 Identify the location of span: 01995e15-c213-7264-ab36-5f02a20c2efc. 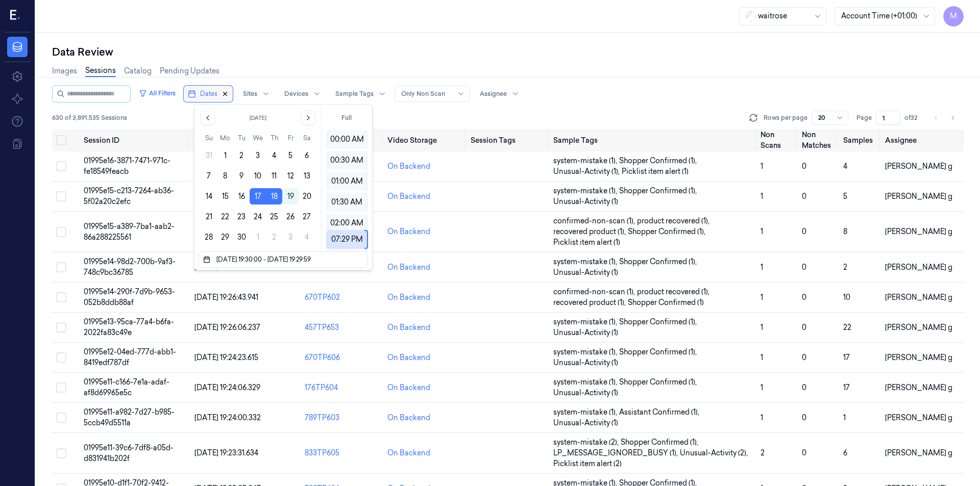
(128, 196).